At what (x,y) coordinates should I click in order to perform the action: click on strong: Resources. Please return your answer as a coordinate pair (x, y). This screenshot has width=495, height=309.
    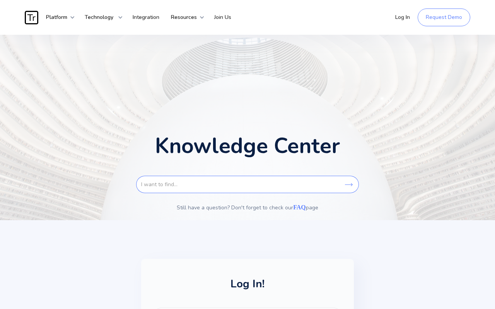
    Looking at the image, I should click on (184, 17).